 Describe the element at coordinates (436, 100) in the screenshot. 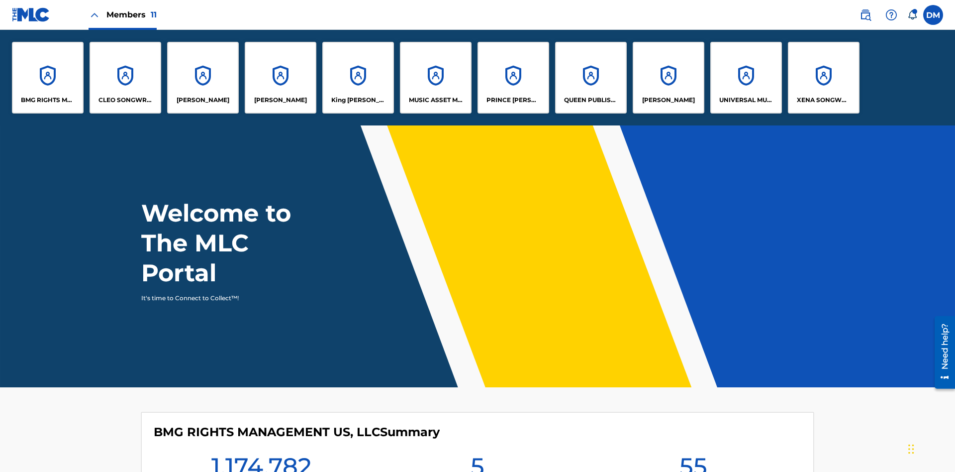

I see `p: MUSIC ASSET MANAGEMENT (MAM)` at that location.